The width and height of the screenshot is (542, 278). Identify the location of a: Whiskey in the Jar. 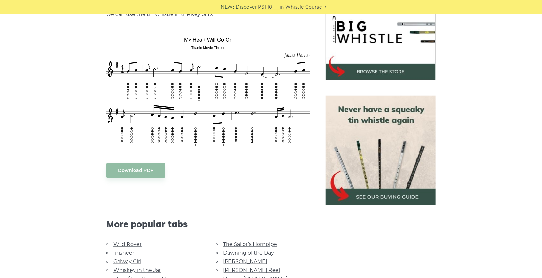
(137, 270).